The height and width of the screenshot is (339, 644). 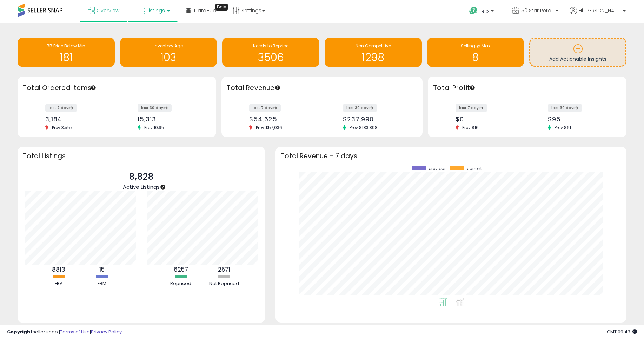 What do you see at coordinates (224, 283) in the screenshot?
I see `div: Not Repriced` at bounding box center [224, 283].